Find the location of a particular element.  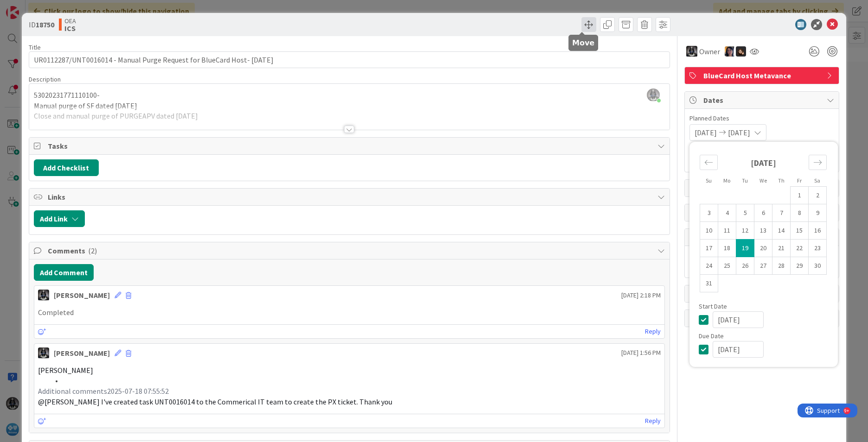

td: Selected as start date. Tuesday, 08/19/2025 12:00 PM is located at coordinates (745, 248).